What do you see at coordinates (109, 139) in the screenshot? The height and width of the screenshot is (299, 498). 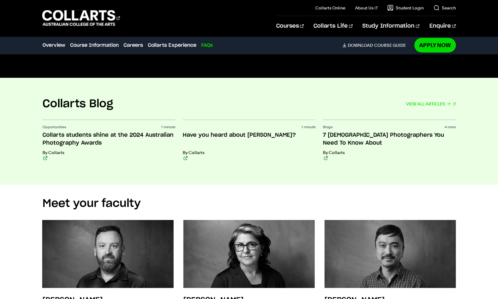 I see `h3: Collarts students shine at the 2024 Australian Photography Awards` at bounding box center [109, 139].